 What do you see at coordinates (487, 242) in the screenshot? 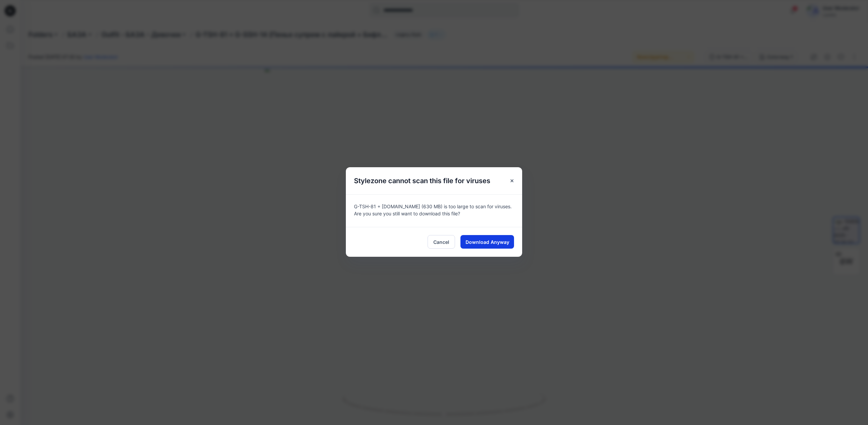
I see `button: Download Anyway` at bounding box center [487, 242].